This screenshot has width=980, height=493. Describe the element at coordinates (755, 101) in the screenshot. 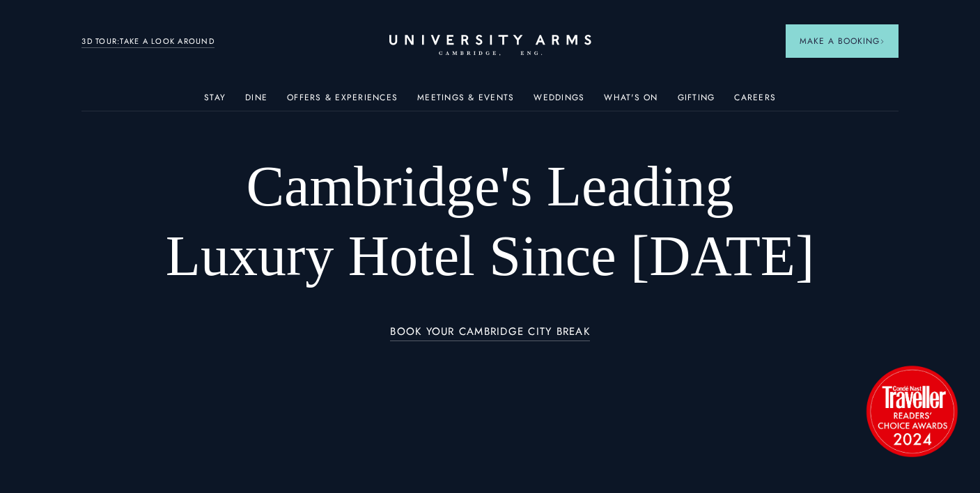

I see `a: Careers` at that location.